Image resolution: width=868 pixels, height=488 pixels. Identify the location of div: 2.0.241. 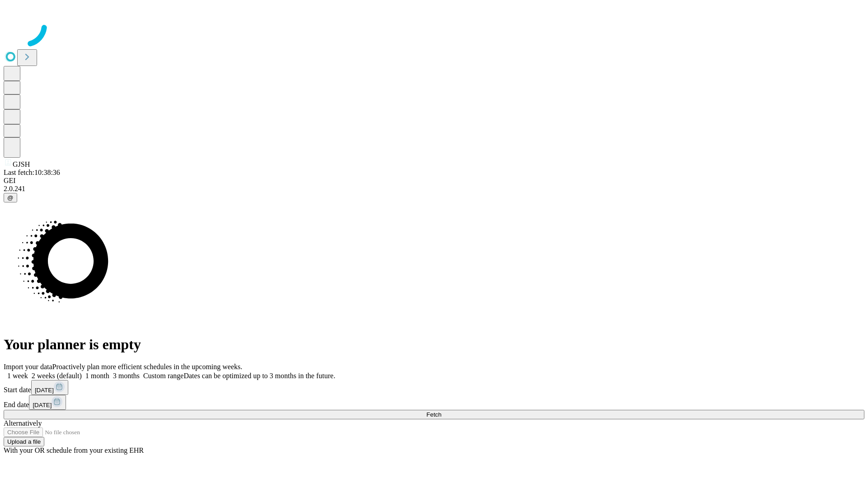
(434, 189).